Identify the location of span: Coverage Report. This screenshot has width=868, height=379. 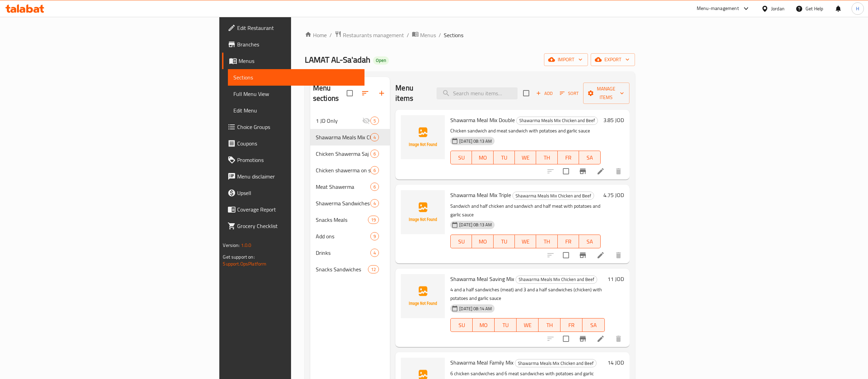
(298, 209).